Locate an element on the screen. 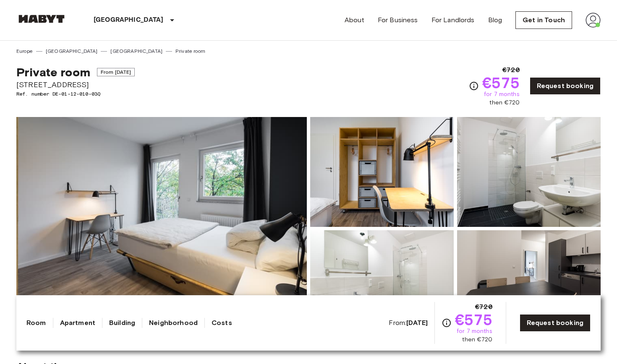 The width and height of the screenshot is (617, 364). a: Neighborhood is located at coordinates (173, 323).